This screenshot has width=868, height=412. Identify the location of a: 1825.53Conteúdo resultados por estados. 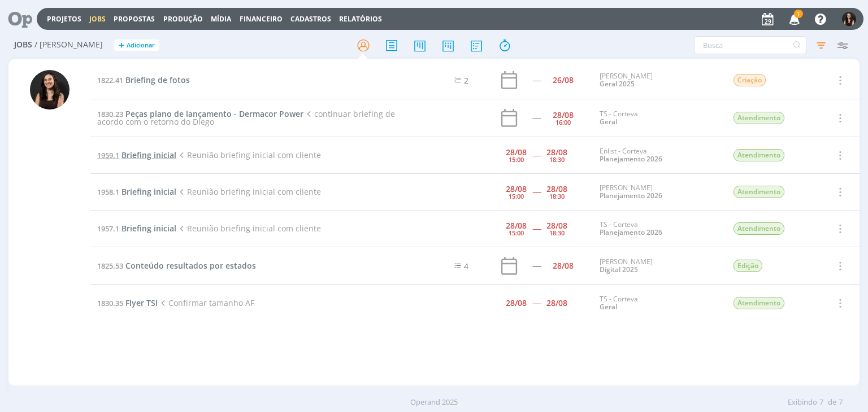
(177, 266).